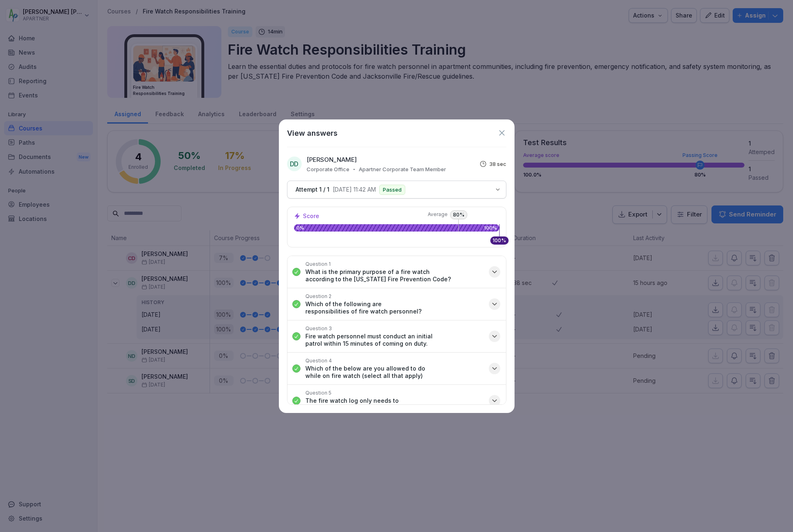 The width and height of the screenshot is (793, 532). I want to click on p: Question 4, so click(319, 360).